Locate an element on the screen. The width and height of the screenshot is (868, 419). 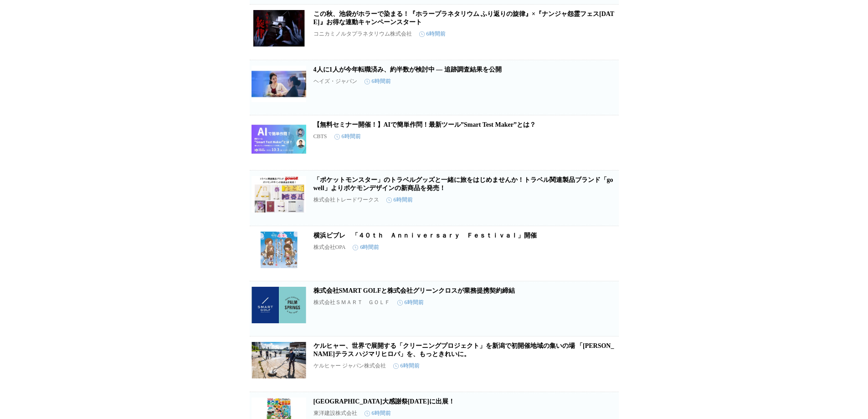
p: 株式会社トレードワークス is located at coordinates (346, 200).